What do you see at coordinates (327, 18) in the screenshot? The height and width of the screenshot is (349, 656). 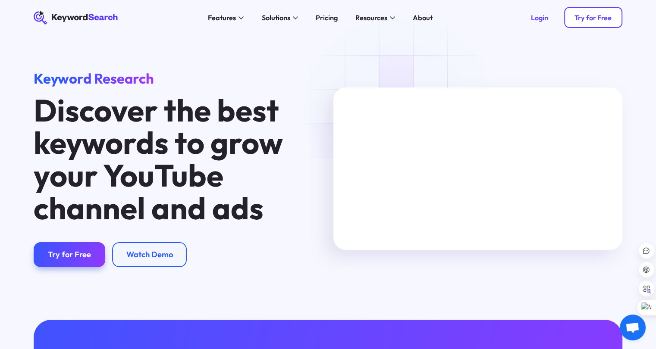 I see `a: Pricing` at bounding box center [327, 18].